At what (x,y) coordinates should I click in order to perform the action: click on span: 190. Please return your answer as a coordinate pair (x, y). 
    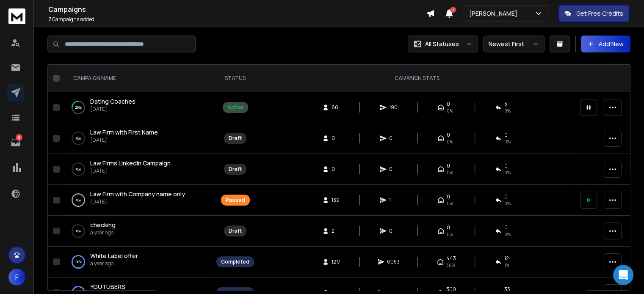
    Looking at the image, I should click on (393, 108).